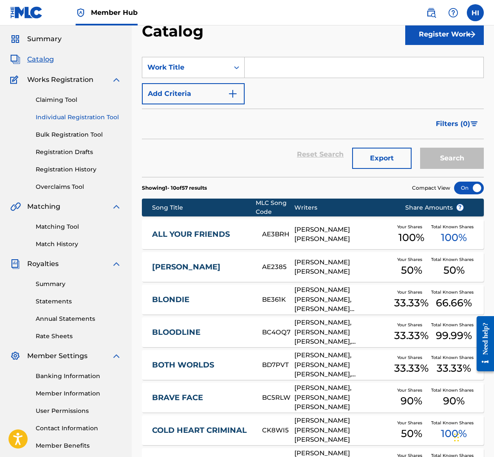 Image resolution: width=494 pixels, height=457 pixels. Describe the element at coordinates (36, 39) in the screenshot. I see `a: SummarySummary` at that location.